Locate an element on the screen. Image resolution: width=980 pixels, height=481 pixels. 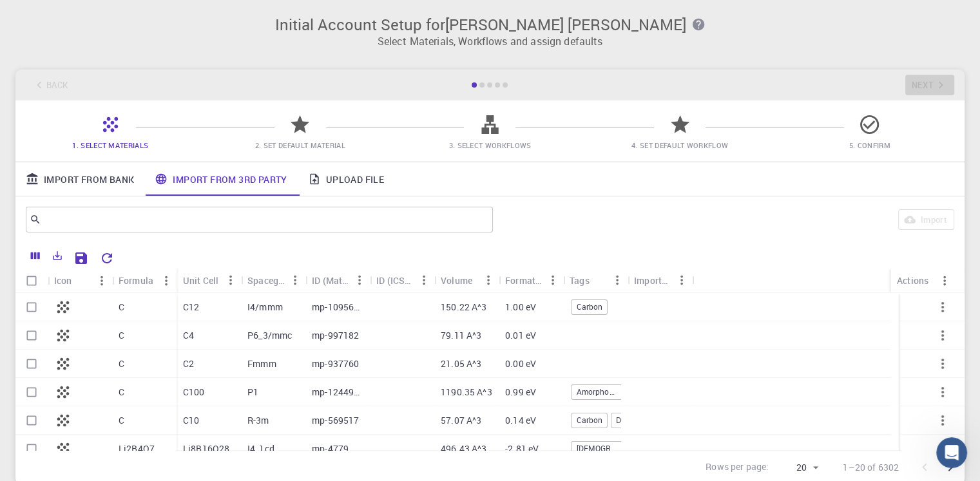
p: C4 is located at coordinates (188, 336).